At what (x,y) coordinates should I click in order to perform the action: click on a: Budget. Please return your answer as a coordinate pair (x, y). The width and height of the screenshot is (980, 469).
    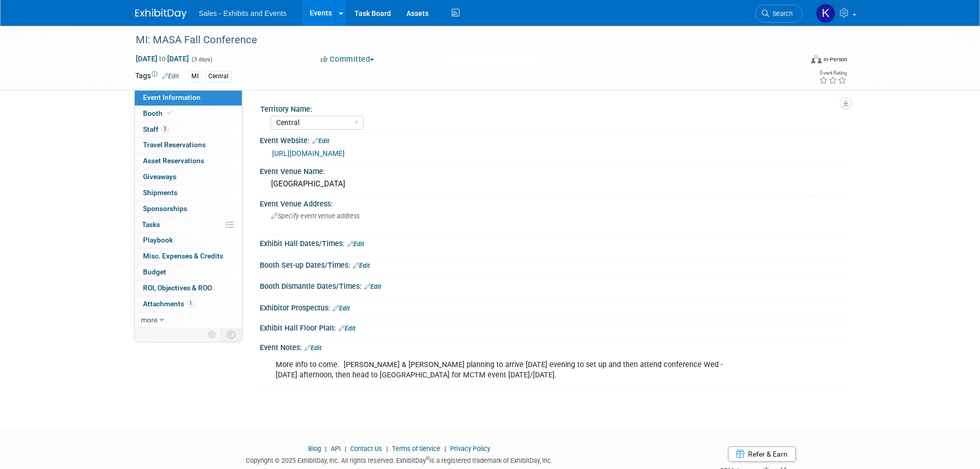
    Looking at the image, I should click on (188, 273).